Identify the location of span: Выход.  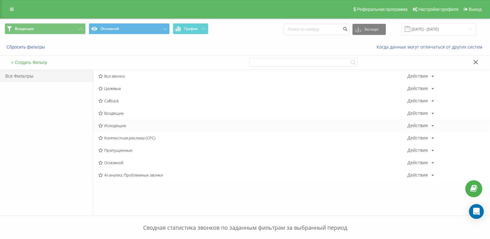
(475, 9).